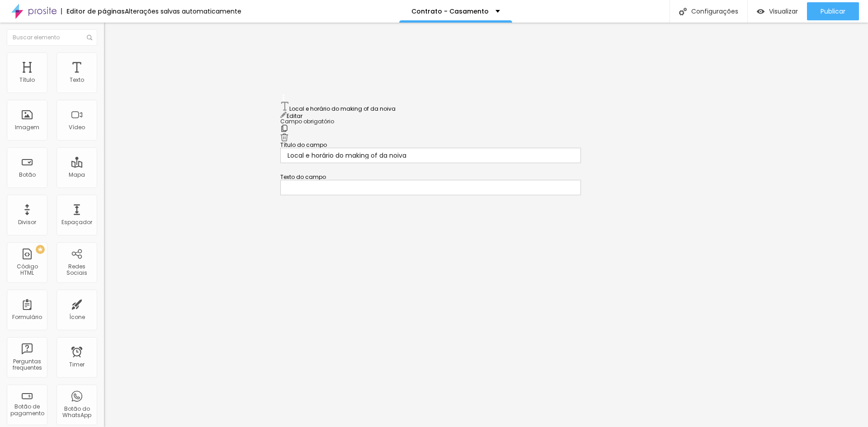 This screenshot has width=868, height=427. Describe the element at coordinates (777, 11) in the screenshot. I see `button: Visualizar` at that location.